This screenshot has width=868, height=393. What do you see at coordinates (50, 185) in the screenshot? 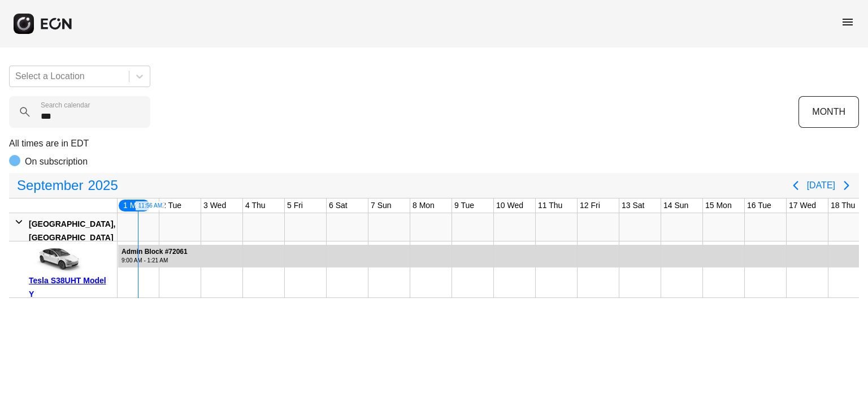
I see `span: September` at bounding box center [50, 185].